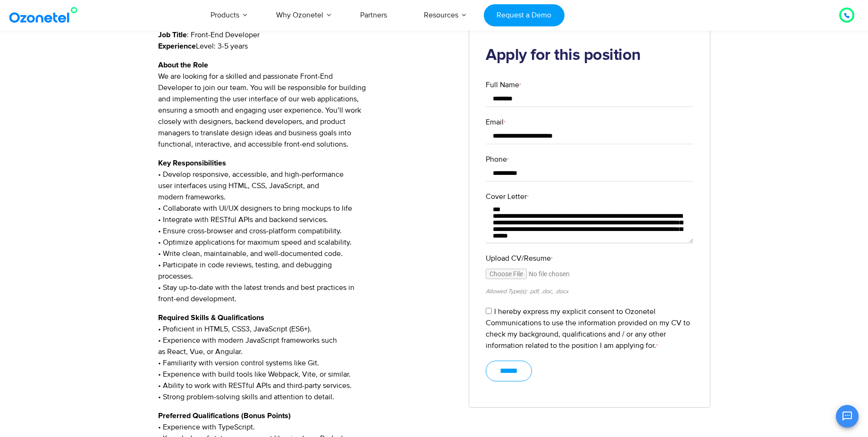 The width and height of the screenshot is (868, 437). Describe the element at coordinates (306, 40) in the screenshot. I see `p: : Front-End Developer Level: 3-5 years` at that location.